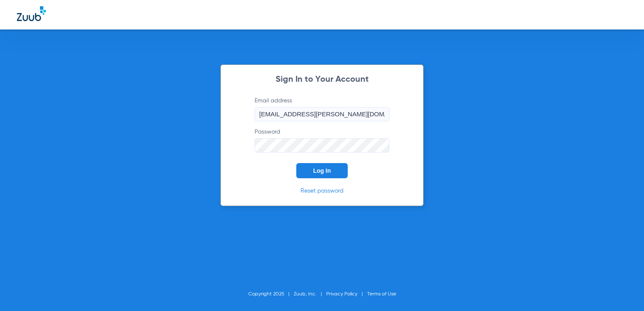 The image size is (644, 311). I want to click on li: Zuub, Inc., so click(310, 294).